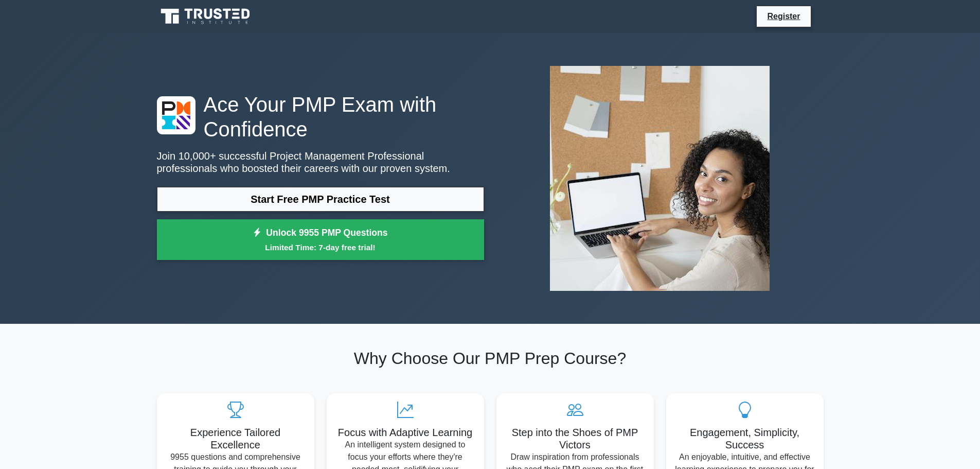 Image resolution: width=980 pixels, height=469 pixels. Describe the element at coordinates (406, 433) in the screenshot. I see `h5: Focus with Adaptive Learning` at that location.